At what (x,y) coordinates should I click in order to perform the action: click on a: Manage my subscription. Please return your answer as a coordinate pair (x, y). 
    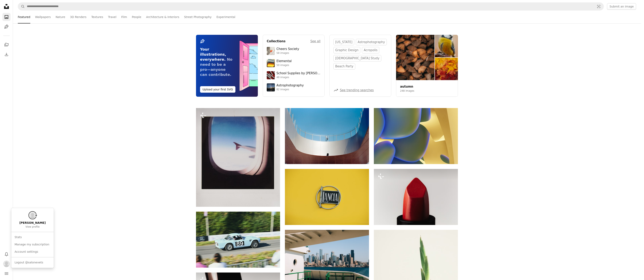
    Looking at the image, I should click on (33, 245).